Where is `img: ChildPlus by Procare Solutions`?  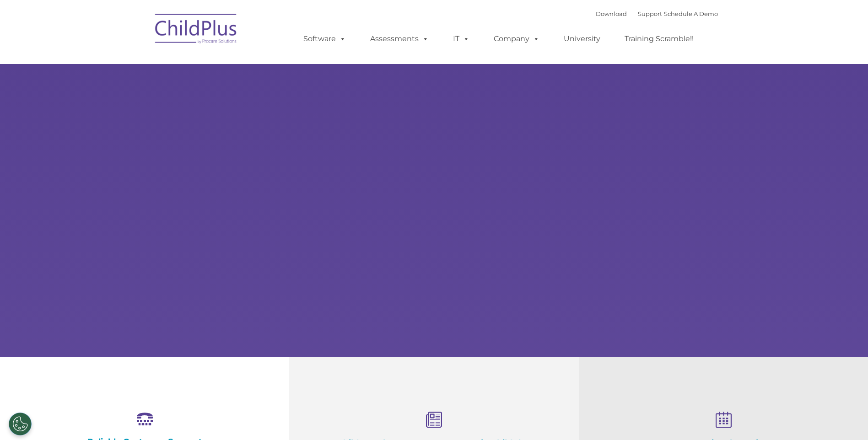
img: ChildPlus by Procare Solutions is located at coordinates (196, 30).